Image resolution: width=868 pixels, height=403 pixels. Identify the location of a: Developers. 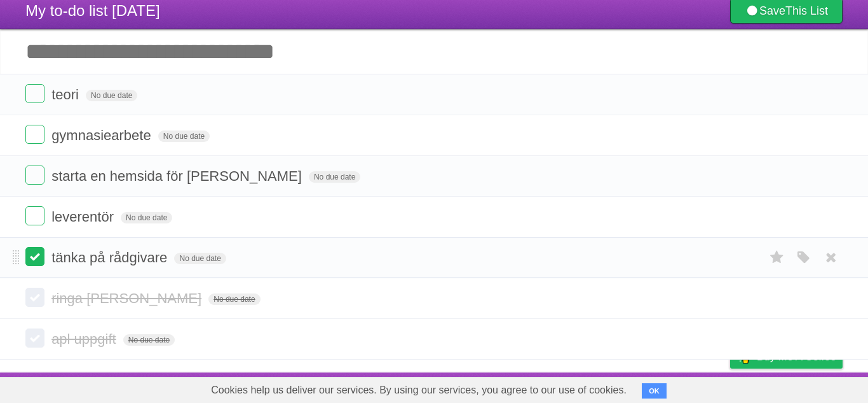
(628, 388).